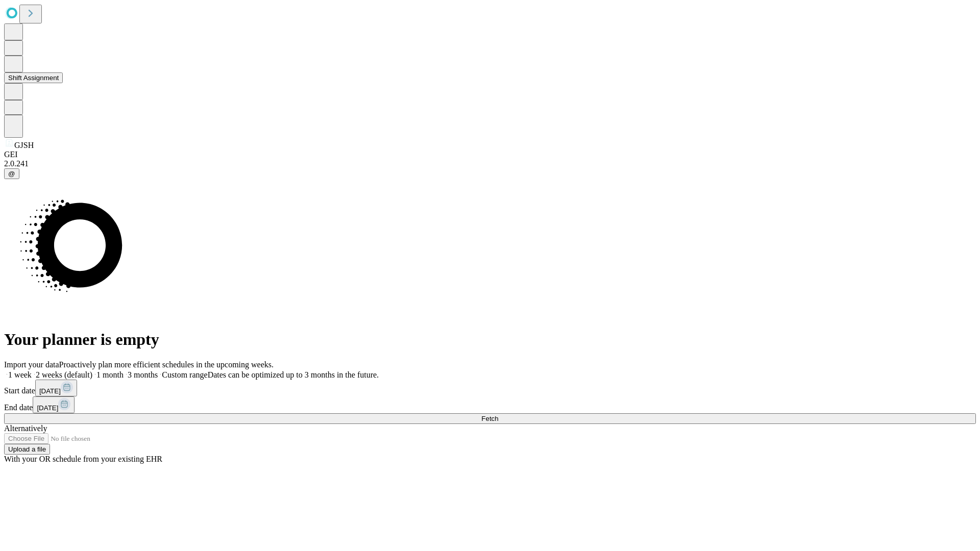 The width and height of the screenshot is (980, 551). I want to click on span: GJSH, so click(24, 145).